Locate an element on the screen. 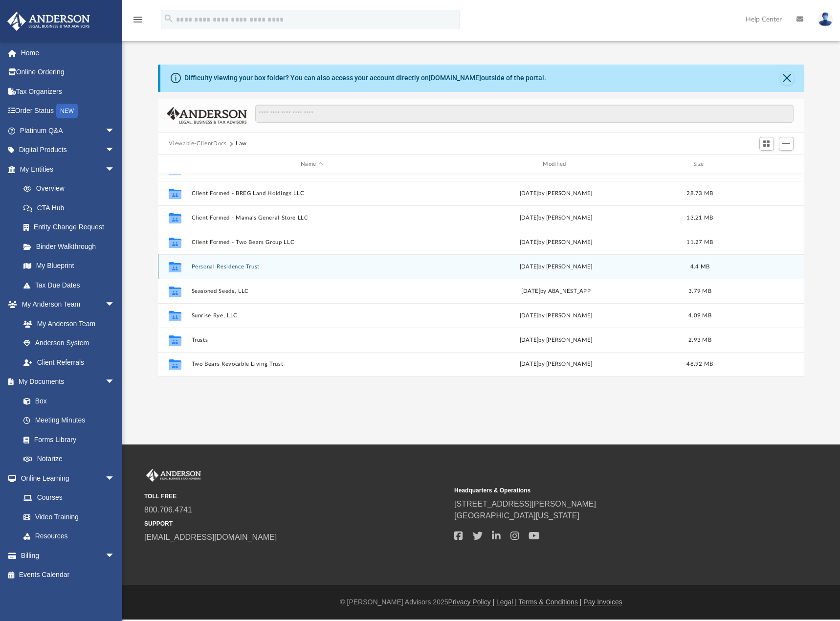 The width and height of the screenshot is (840, 621). button: Viewable-ClientDocs is located at coordinates (198, 144).